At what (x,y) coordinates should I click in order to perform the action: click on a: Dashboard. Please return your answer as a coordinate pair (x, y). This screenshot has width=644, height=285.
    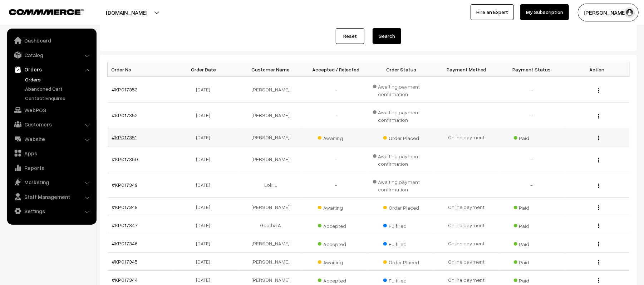
    Looking at the image, I should click on (52, 40).